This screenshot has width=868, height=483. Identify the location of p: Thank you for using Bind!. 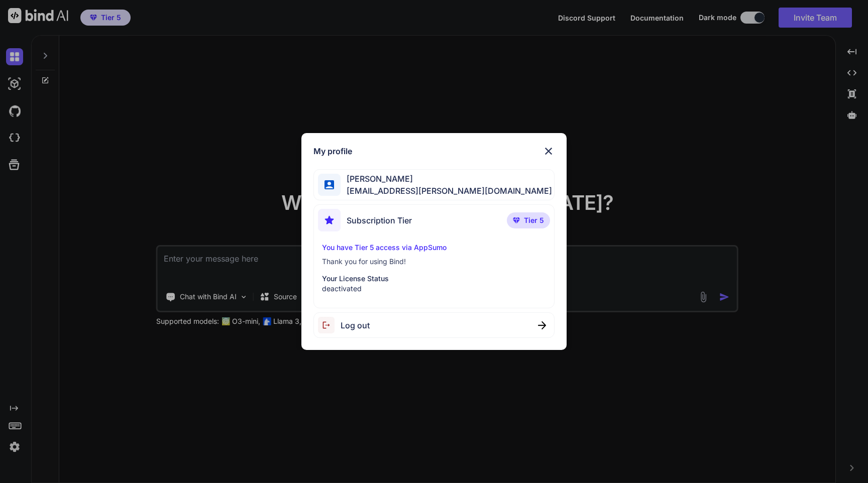
(434, 262).